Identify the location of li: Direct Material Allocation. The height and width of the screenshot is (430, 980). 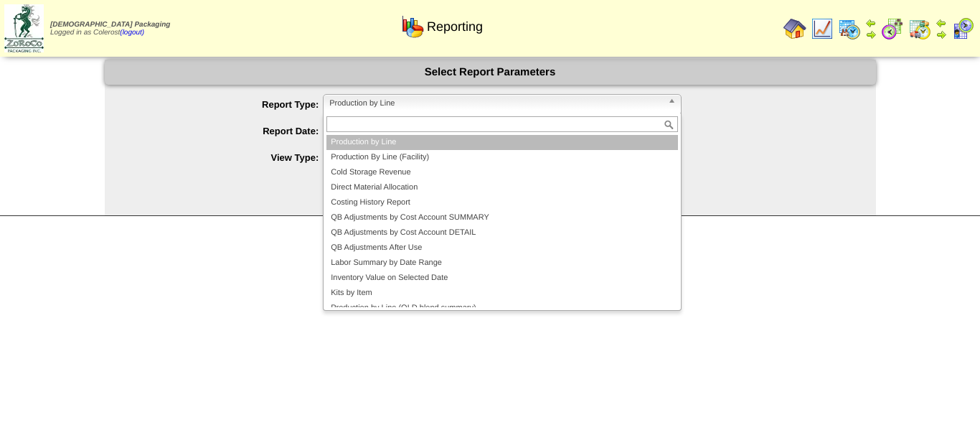
(502, 188).